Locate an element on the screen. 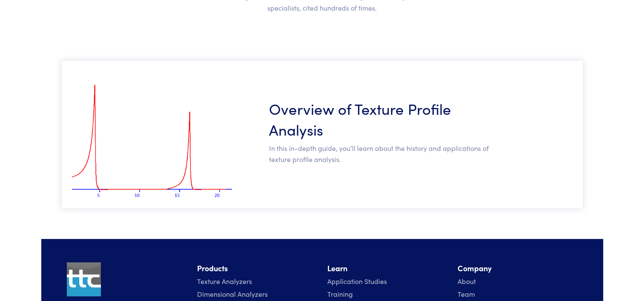  p: In this in-depth guide, you’ll learn about the history and applications of texture profile analysis. is located at coordinates (380, 154).